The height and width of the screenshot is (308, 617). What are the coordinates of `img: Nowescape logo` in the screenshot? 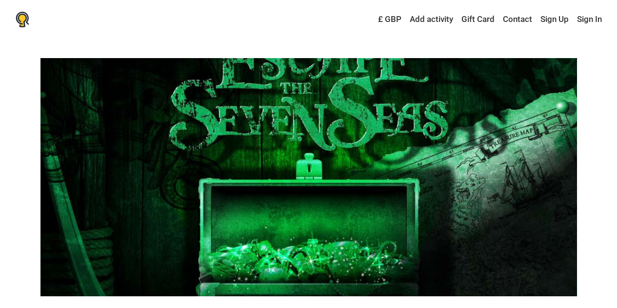 It's located at (22, 20).